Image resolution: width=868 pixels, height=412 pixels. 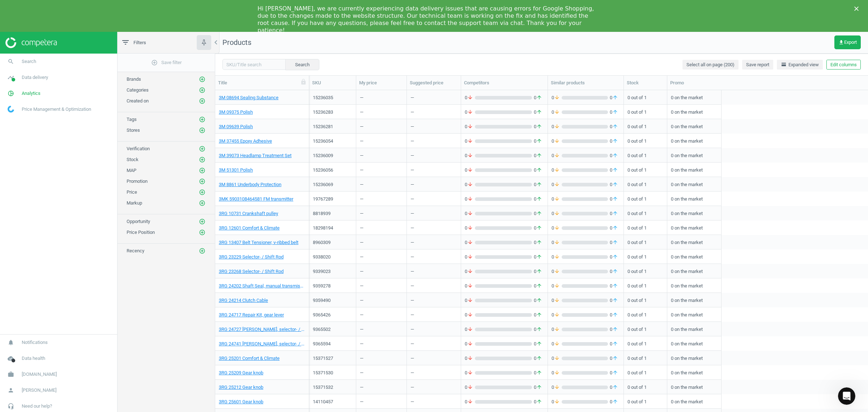 What do you see at coordinates (847, 42) in the screenshot?
I see `span: Export` at bounding box center [847, 42].